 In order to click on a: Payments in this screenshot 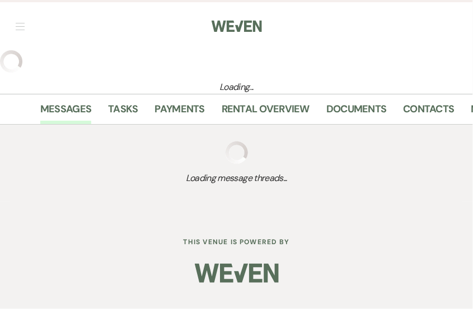, I will do `click(180, 112)`.